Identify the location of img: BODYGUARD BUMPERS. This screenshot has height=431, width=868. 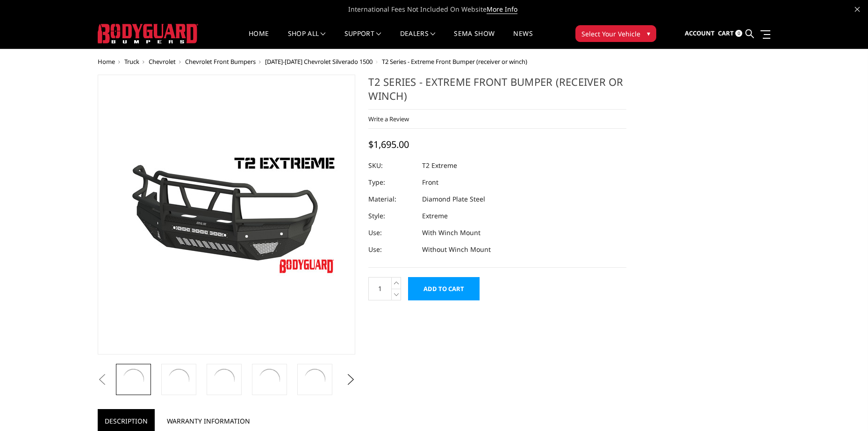
(148, 34).